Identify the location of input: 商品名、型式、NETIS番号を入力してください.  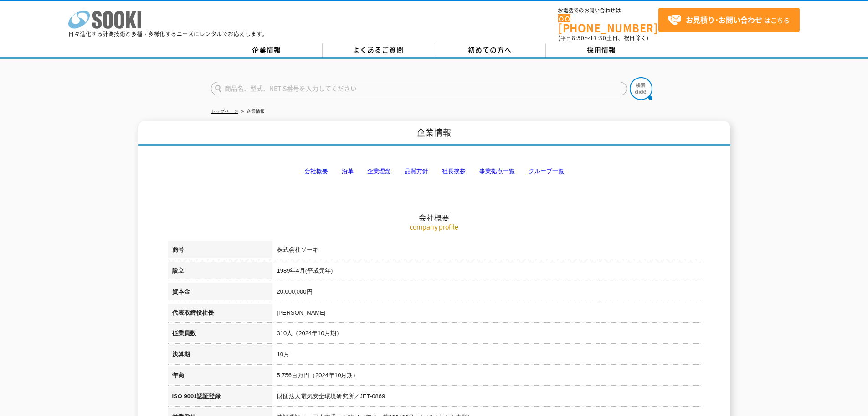
(419, 89).